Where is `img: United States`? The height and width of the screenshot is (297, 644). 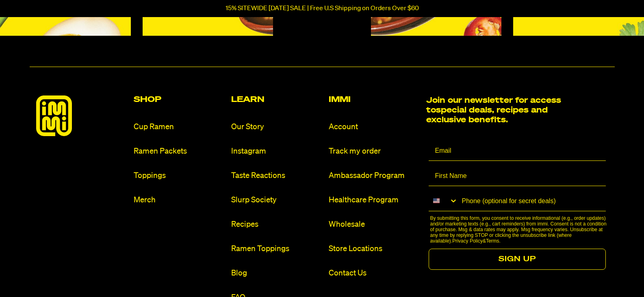 img: United States is located at coordinates (436, 201).